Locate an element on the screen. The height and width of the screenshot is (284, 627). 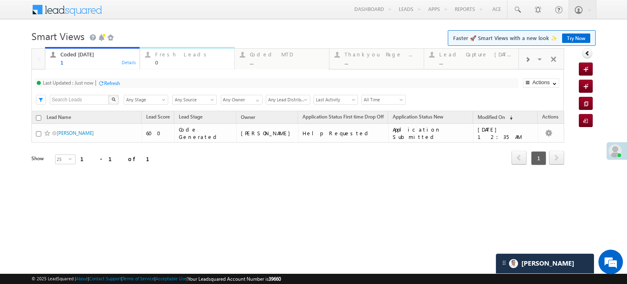
a: prev is located at coordinates (536, 153).